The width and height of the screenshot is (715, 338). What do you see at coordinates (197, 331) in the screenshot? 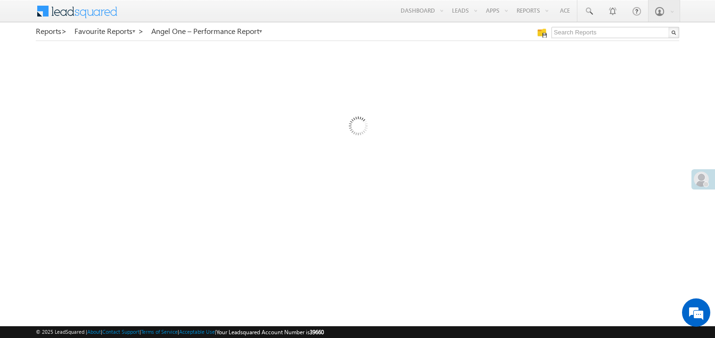
I see `a: Acceptable Use` at bounding box center [197, 331].